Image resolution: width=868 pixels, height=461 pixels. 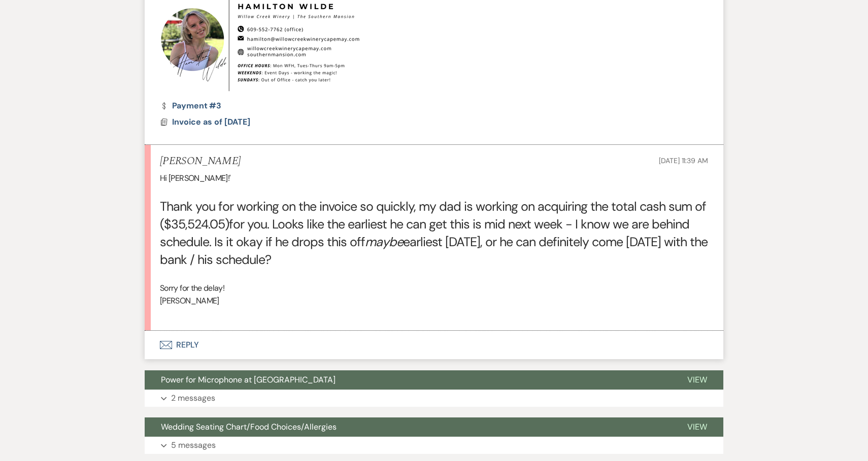 I want to click on p: 5 messages, so click(x=194, y=446).